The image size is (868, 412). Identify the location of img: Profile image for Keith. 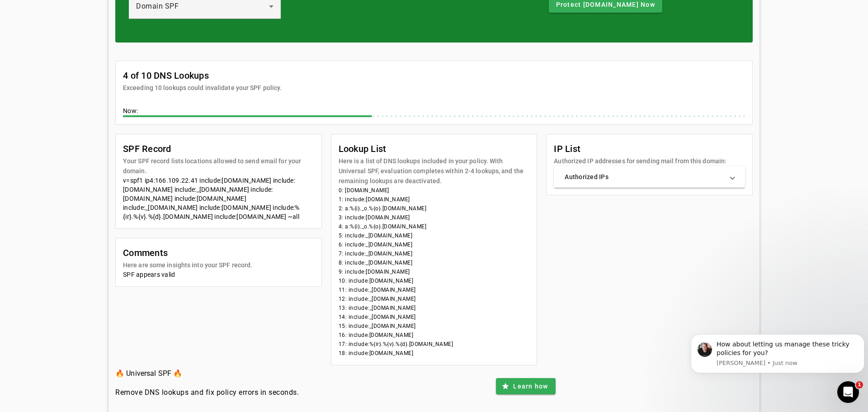
(18, 29).